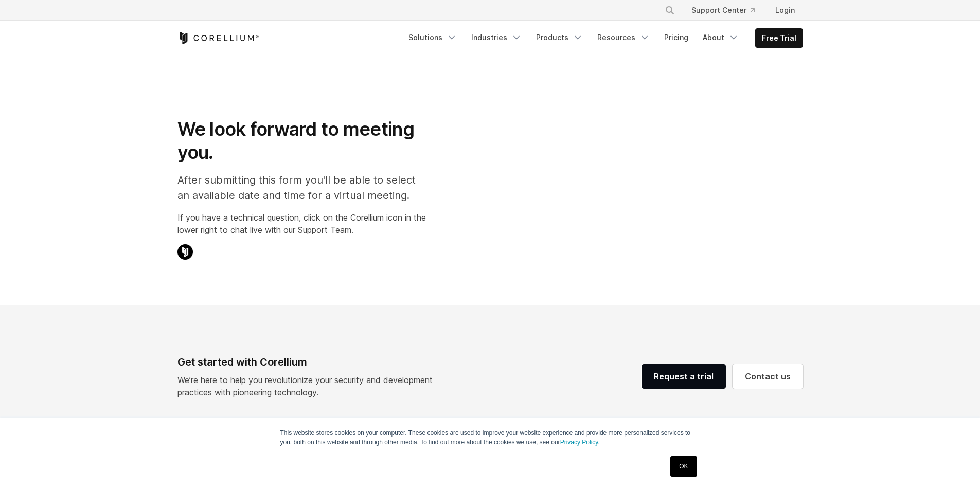 The height and width of the screenshot is (490, 980). Describe the element at coordinates (310, 362) in the screenshot. I see `div: Get started with Corellium` at that location.